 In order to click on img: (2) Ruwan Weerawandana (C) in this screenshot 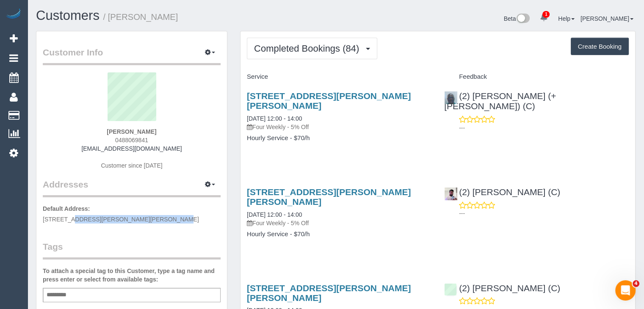, I will do `click(451, 194)`.